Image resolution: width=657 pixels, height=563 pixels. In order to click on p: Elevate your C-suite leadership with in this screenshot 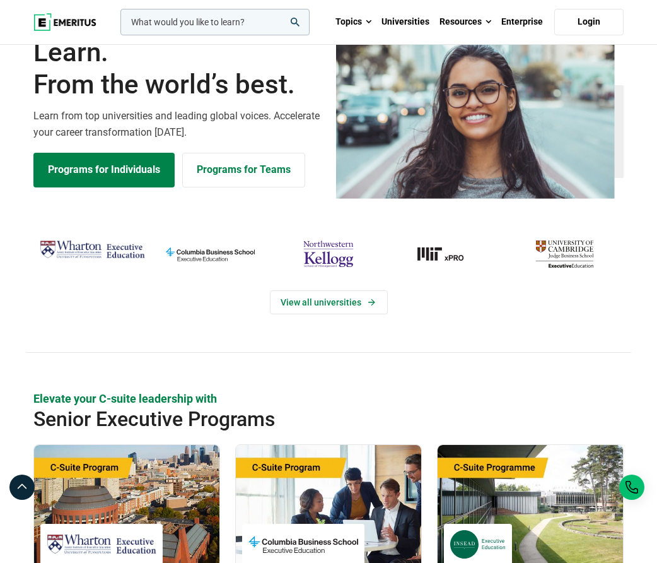, I will do `click(329, 398)`.